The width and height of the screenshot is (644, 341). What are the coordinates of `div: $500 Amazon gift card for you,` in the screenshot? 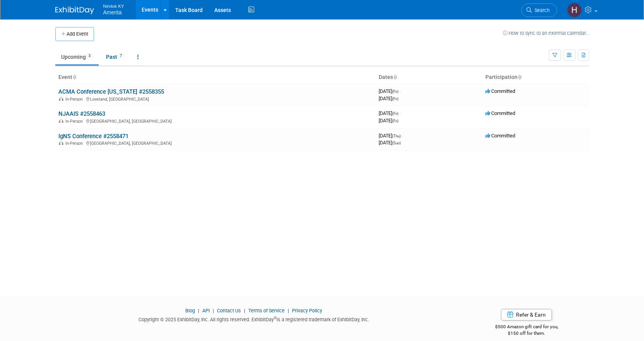 It's located at (527, 327).